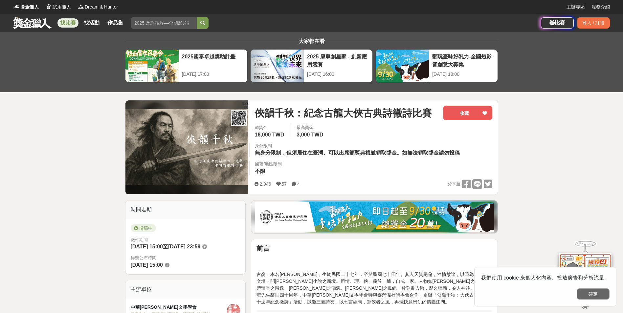  Describe the element at coordinates (115, 23) in the screenshot. I see `a: 作品集` at that location.